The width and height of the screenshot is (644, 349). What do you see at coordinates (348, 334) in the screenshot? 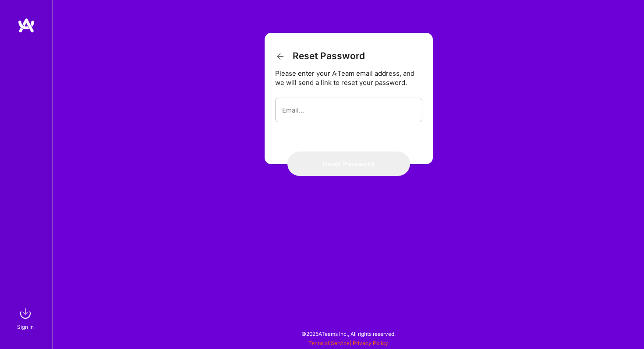
I see `div: © 2025 ATeams Inc., All rights reserved.` at bounding box center [348, 334].